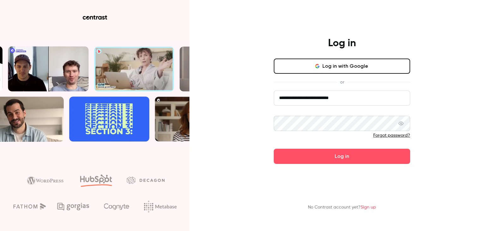  I want to click on button: Log in, so click(342, 156).